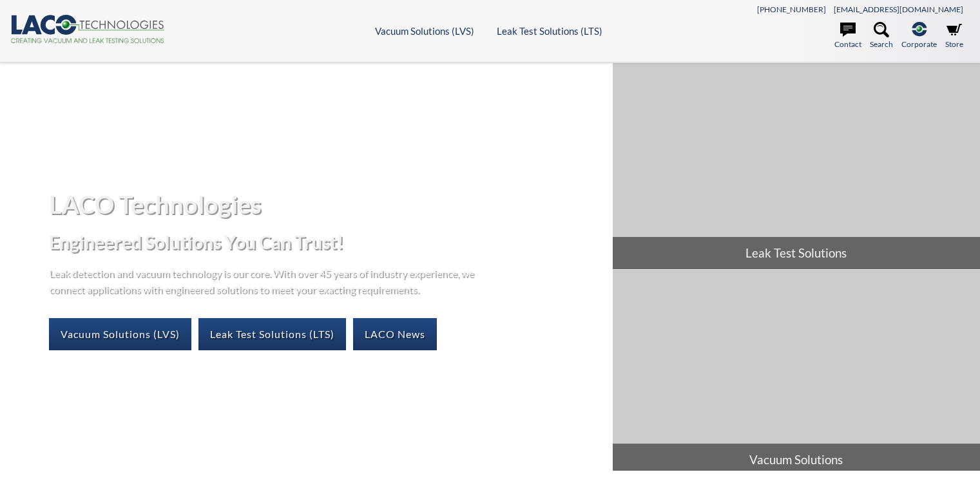 The width and height of the screenshot is (980, 481). Describe the element at coordinates (796, 373) in the screenshot. I see `a: Vacuum Solutions` at that location.